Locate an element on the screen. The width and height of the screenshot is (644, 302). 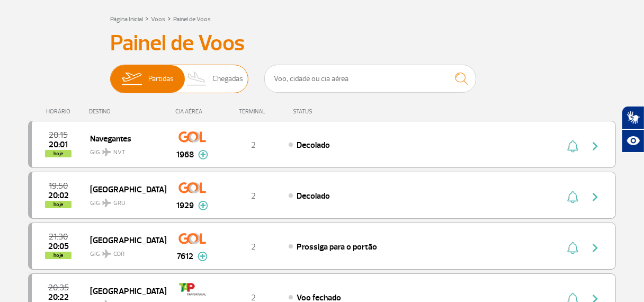
a: Painel de Voos is located at coordinates (192, 19).